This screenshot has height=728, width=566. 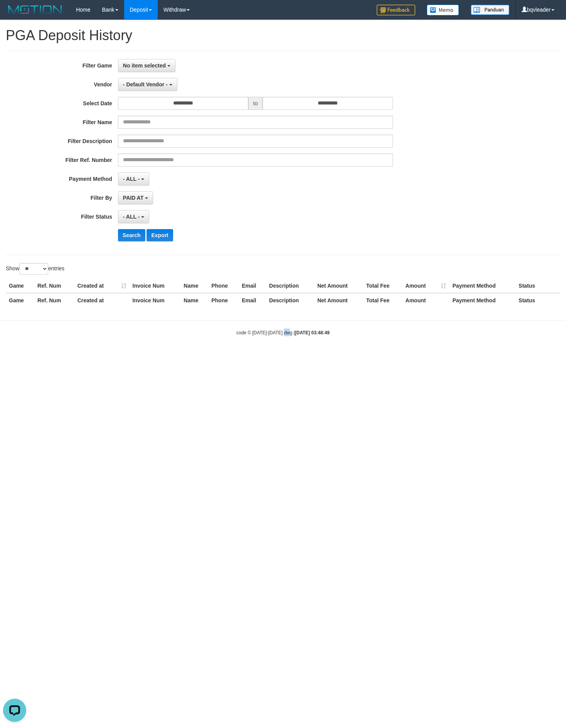 I want to click on button: Open LiveChat chat widget, so click(x=15, y=15).